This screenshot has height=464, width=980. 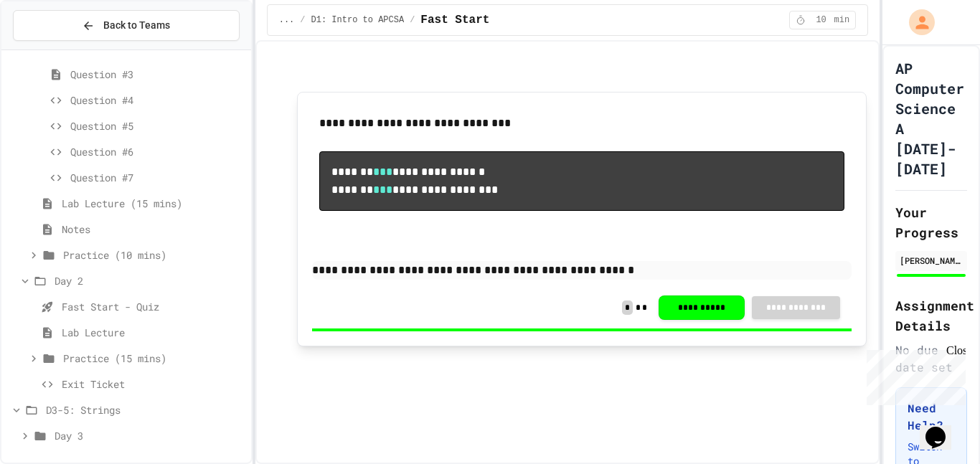 I want to click on div: Chat with us now!Close, so click(x=52, y=49).